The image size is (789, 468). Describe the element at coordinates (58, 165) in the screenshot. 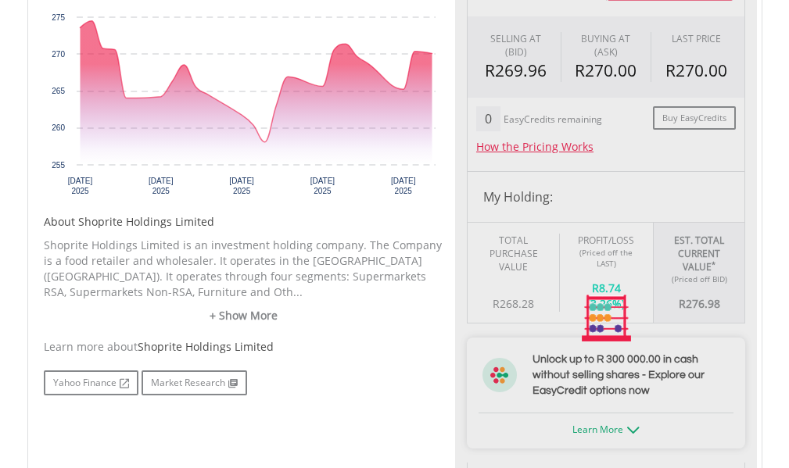

I see `text: 255` at that location.